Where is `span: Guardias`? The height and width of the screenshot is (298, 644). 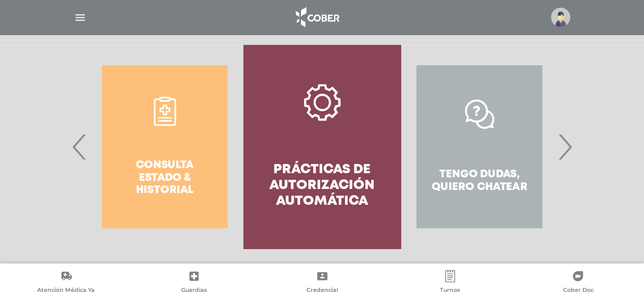
span: Guardias is located at coordinates (194, 291).